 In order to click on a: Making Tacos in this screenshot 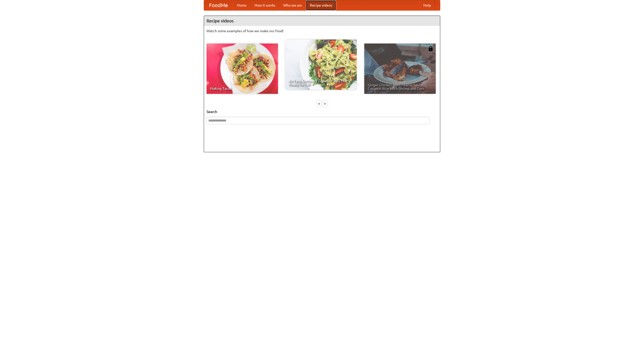, I will do `click(242, 69)`.